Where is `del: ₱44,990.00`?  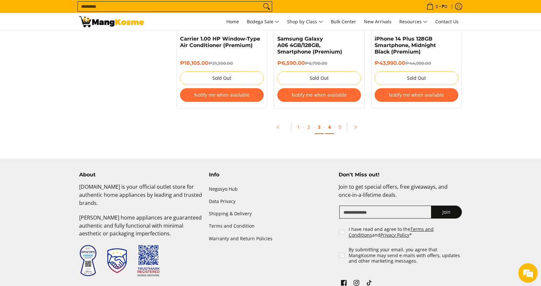
del: ₱44,990.00 is located at coordinates (418, 63).